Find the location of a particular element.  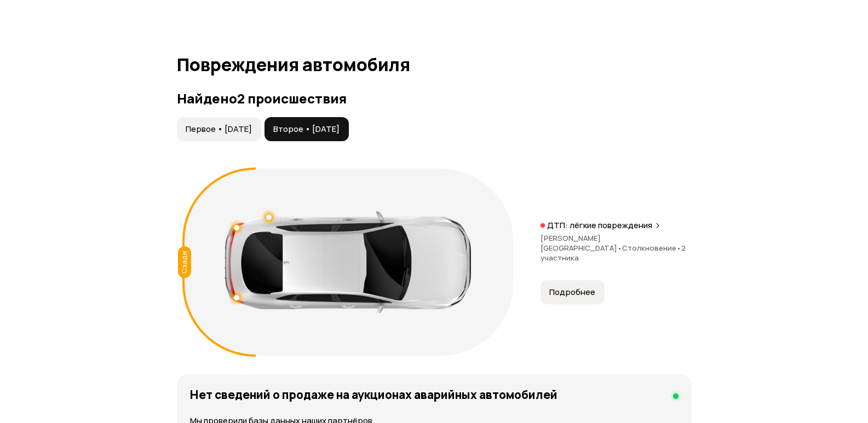

div: Сзади is located at coordinates (185, 262).